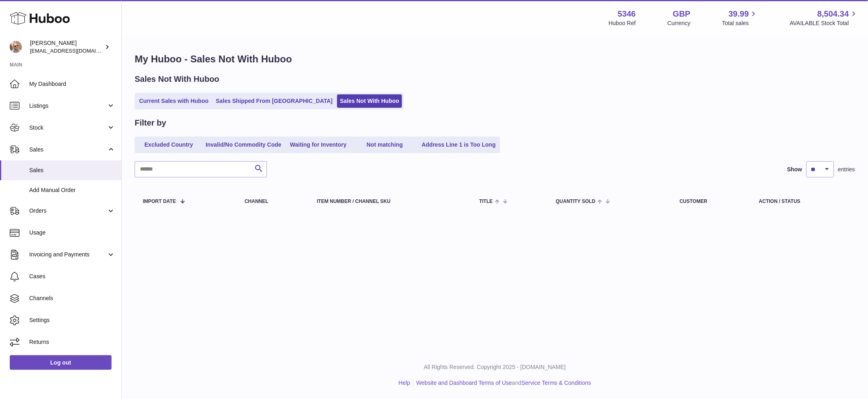 This screenshot has height=399, width=868. What do you see at coordinates (72, 190) in the screenshot?
I see `span: Add Manual Order` at bounding box center [72, 190].